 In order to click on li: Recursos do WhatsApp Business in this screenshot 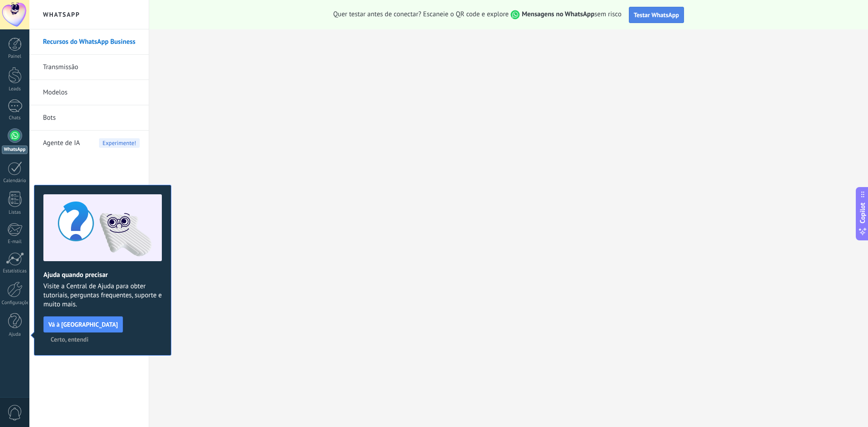, I will do `click(89, 42)`.